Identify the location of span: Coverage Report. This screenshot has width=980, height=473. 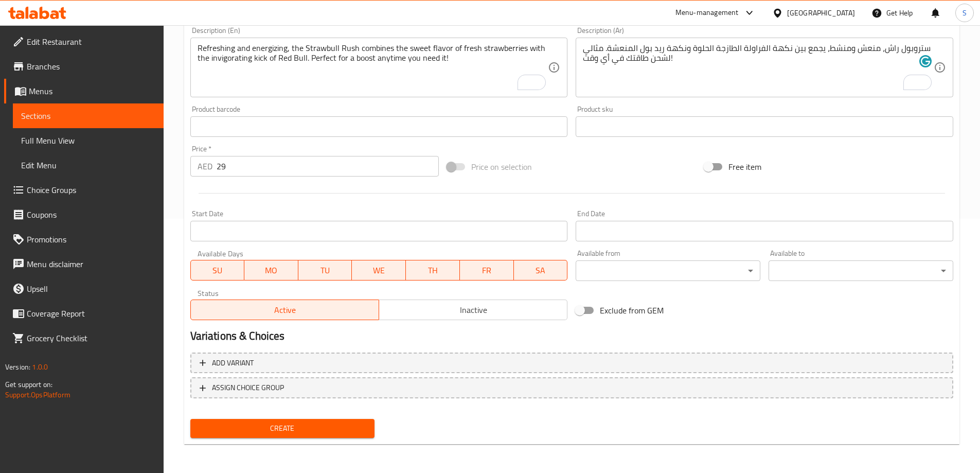
(91, 314).